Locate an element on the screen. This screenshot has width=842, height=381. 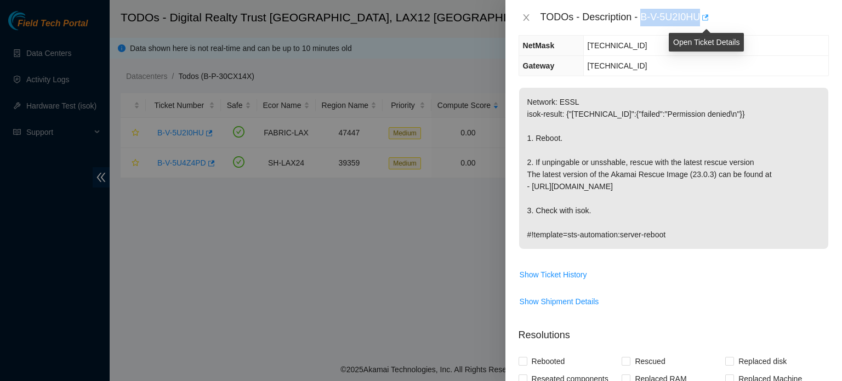
p: Resolutions is located at coordinates (674, 331).